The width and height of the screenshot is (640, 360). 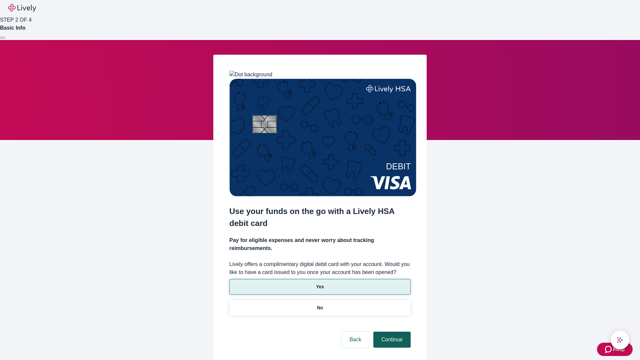 I want to click on img: Lively, so click(x=22, y=8).